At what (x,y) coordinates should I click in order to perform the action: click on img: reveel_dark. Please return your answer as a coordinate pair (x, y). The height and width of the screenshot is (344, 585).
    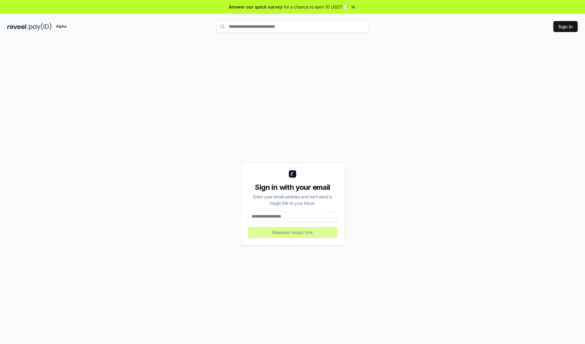
    Looking at the image, I should click on (17, 27).